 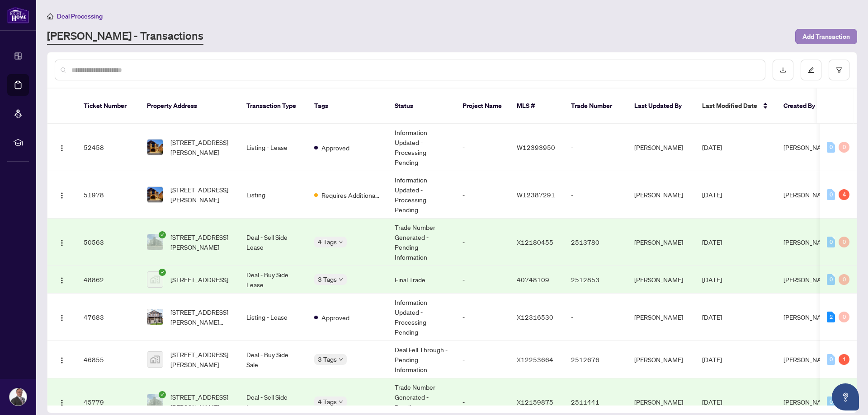 What do you see at coordinates (783, 70) in the screenshot?
I see `span: download` at bounding box center [783, 70].